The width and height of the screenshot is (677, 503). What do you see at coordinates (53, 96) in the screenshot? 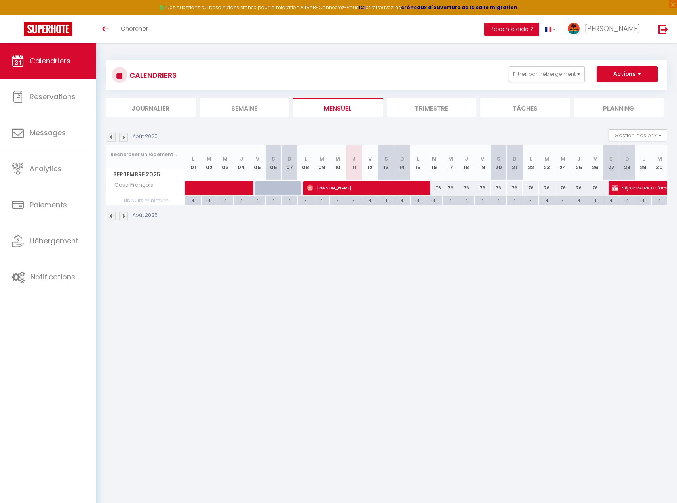
I see `span: Réservations` at bounding box center [53, 96].